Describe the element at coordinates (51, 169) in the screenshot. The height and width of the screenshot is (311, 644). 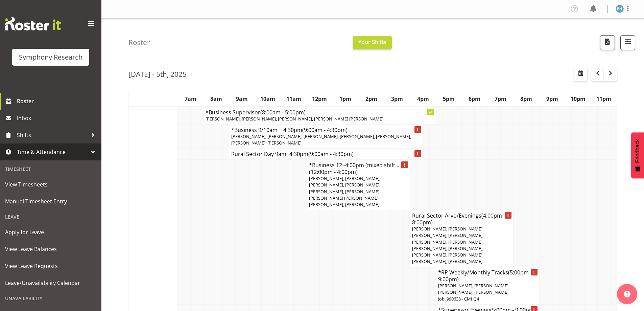
I see `div: Timesheet` at that location.